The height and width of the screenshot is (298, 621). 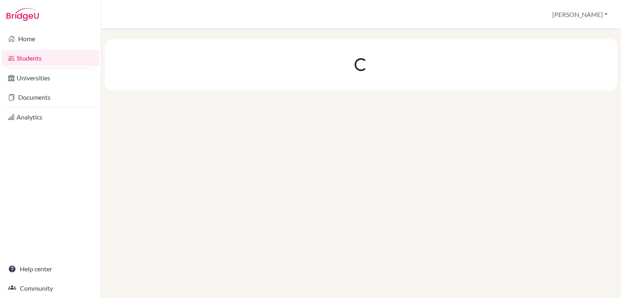 What do you see at coordinates (50, 97) in the screenshot?
I see `a: Documents` at bounding box center [50, 97].